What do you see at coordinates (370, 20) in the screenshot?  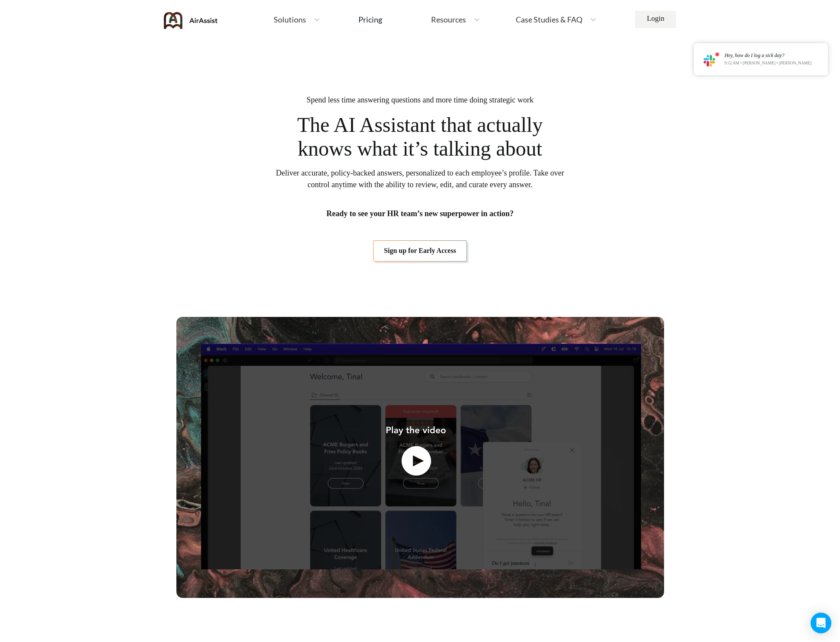 I see `a: Pricing` at bounding box center [370, 20].